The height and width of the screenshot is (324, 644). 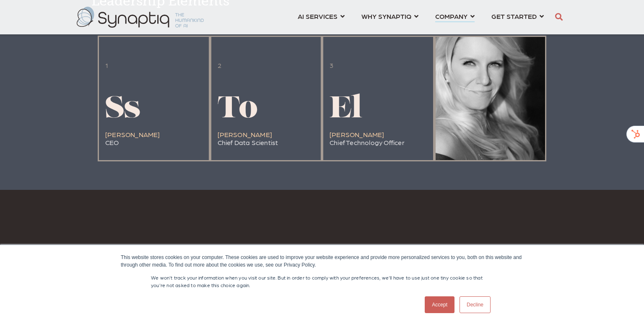 I want to click on div: This website stores cookies on your computer. These cookies are used to improve your website expe..., so click(x=322, y=261).